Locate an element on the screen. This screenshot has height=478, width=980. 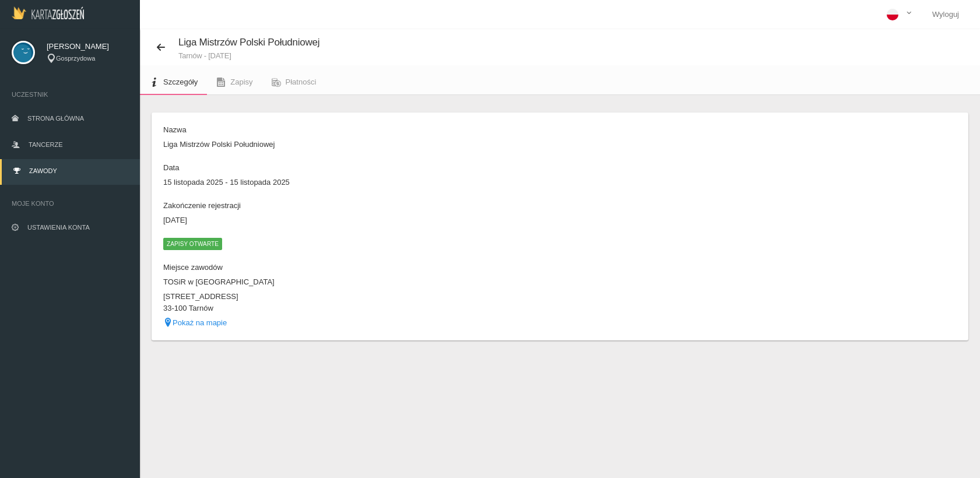
span: Płatności is located at coordinates (301, 82).